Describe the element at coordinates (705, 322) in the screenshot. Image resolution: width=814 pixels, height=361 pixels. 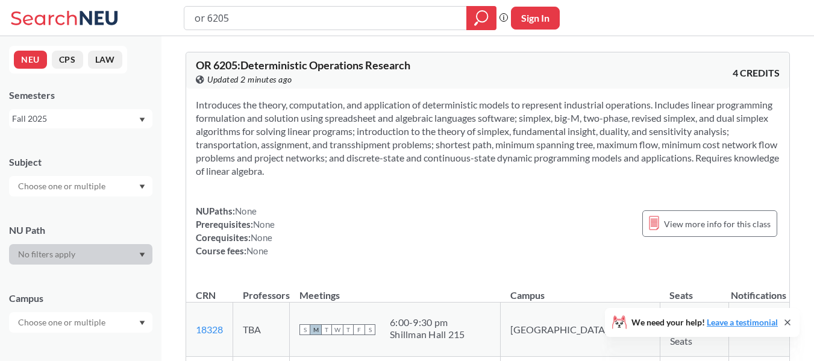
I see `span: We need your help!` at that location.